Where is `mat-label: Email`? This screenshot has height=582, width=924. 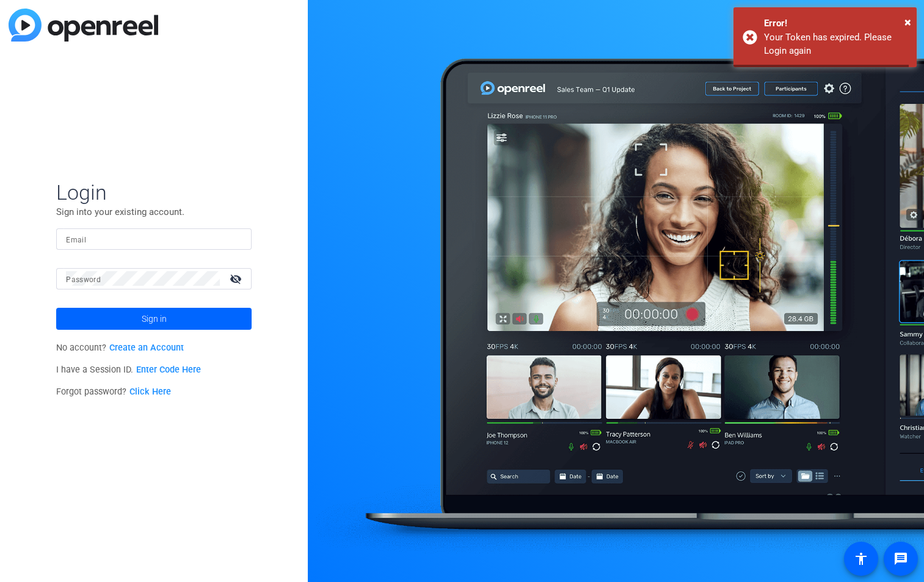
mat-label: Email is located at coordinates (76, 240).